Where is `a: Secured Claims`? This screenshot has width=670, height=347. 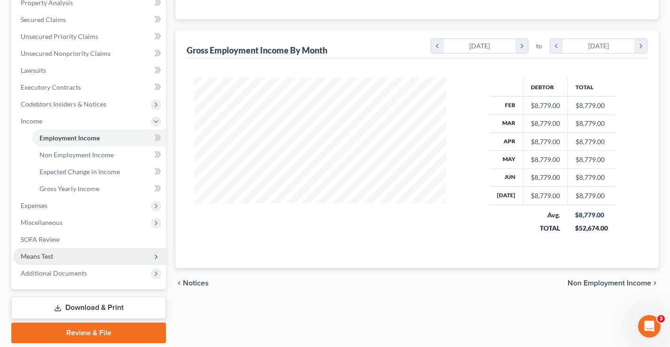
a: Secured Claims is located at coordinates (89, 20).